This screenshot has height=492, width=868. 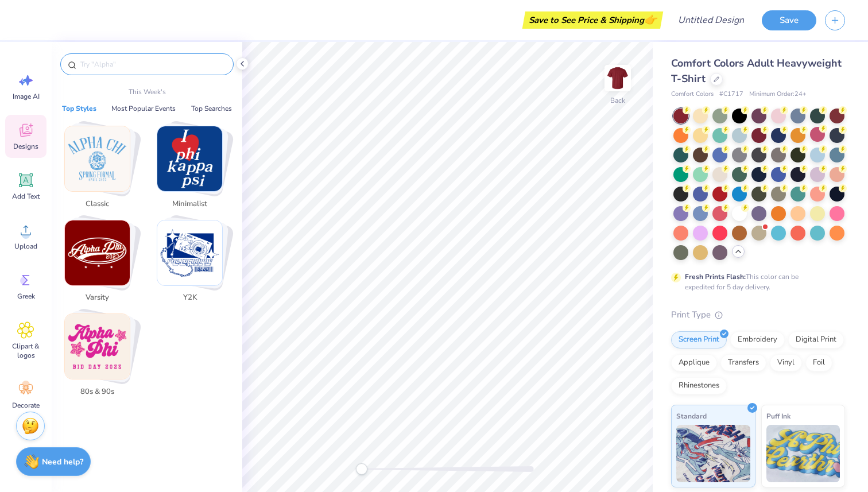 I want to click on span: Standard, so click(x=691, y=416).